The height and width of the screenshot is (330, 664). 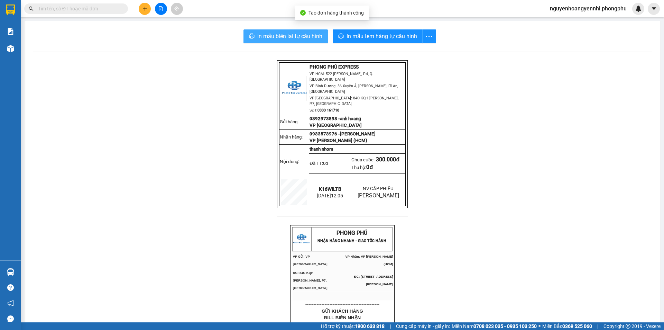 I want to click on span: notification, so click(x=10, y=303).